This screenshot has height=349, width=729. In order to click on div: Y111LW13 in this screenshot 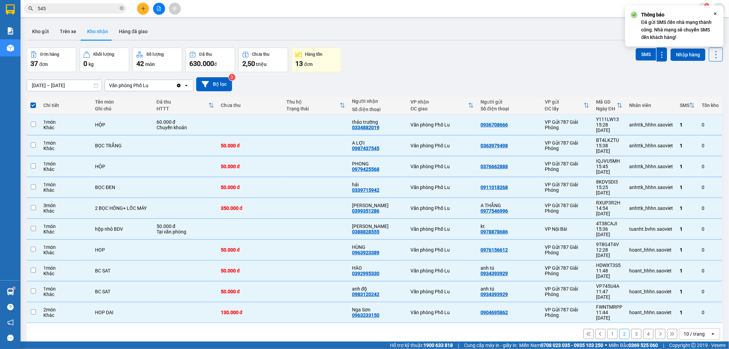, I will do `click(609, 119)`.